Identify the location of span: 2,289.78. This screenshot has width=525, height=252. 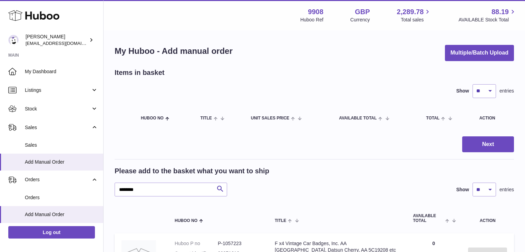
(410, 12).